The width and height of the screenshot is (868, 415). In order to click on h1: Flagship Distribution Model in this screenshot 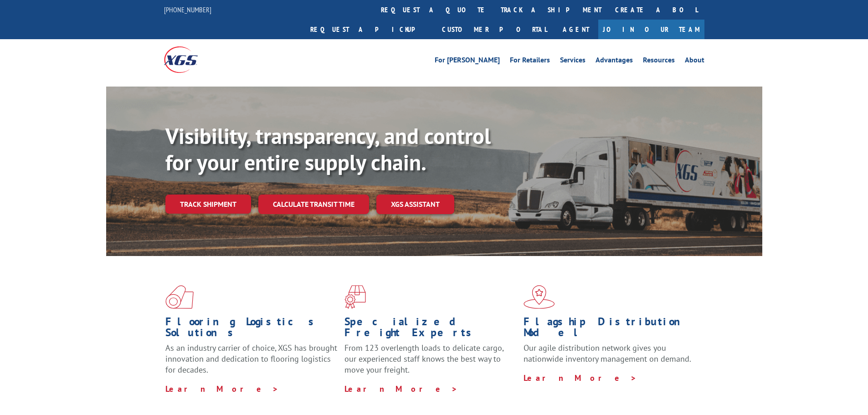, I will do `click(610, 330)`.